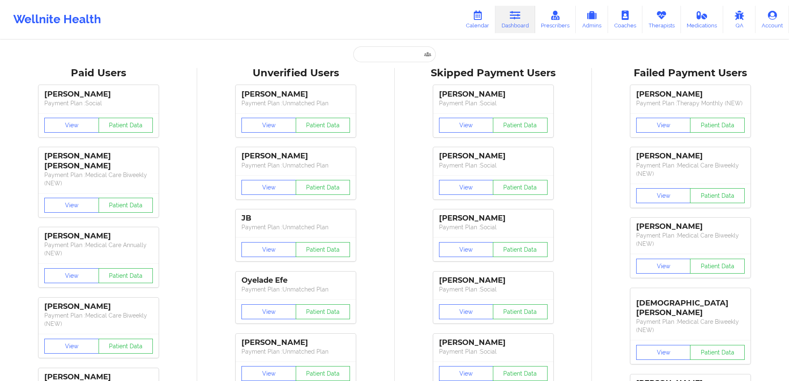 This screenshot has height=381, width=789. I want to click on div: Paid Users, so click(99, 73).